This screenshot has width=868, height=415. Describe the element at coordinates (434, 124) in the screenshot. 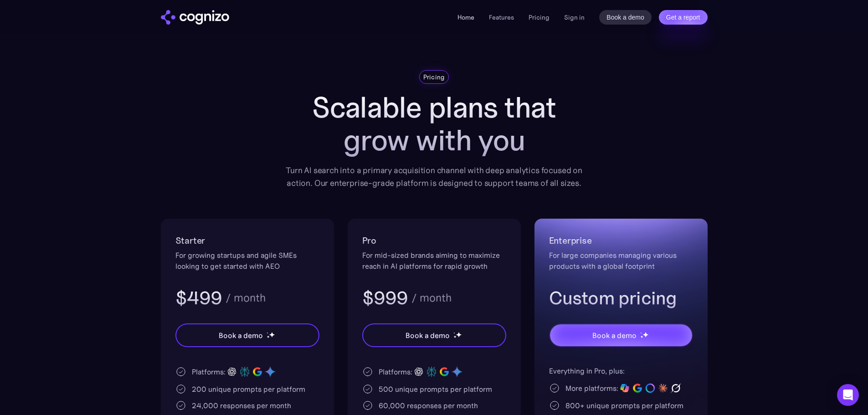

I see `h1: Scalable plans that grow with you` at that location.